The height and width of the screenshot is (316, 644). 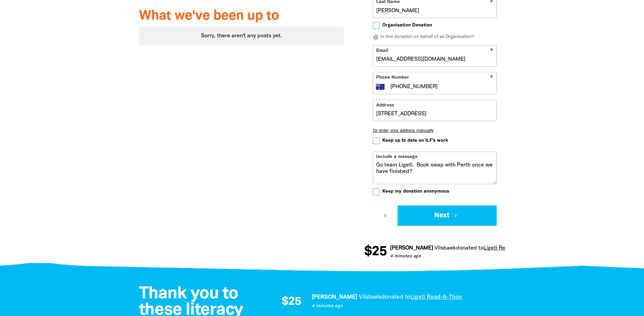 I want to click on i: chevron_right, so click(x=455, y=216).